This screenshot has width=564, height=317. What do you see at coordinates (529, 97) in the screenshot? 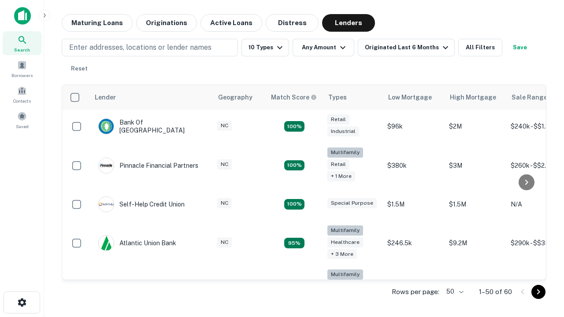
I see `div: Sale Range` at bounding box center [529, 97].